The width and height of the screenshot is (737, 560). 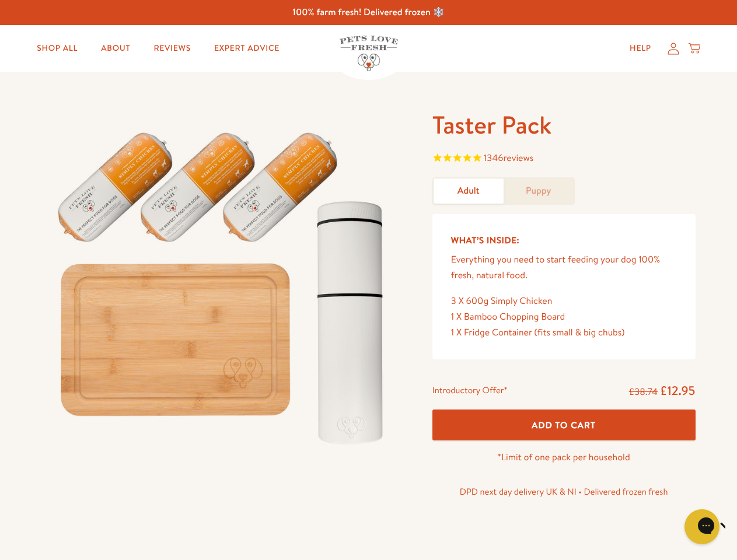 I want to click on img: Pets Love Fresh, so click(x=369, y=53).